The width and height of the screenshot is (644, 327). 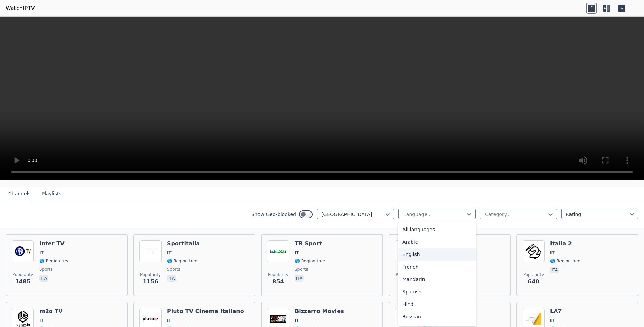 What do you see at coordinates (23, 281) in the screenshot?
I see `span: 1485` at bounding box center [23, 281].